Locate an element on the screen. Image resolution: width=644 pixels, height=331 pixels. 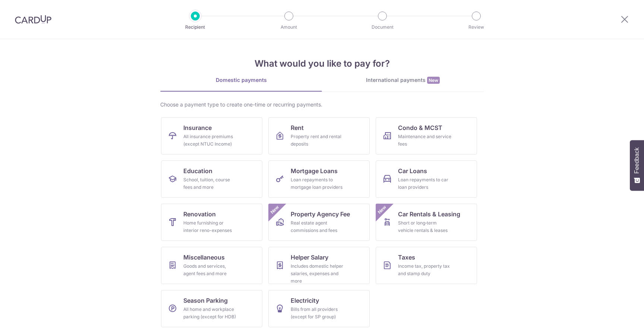
button: Feedback - Show survey is located at coordinates (637, 165).